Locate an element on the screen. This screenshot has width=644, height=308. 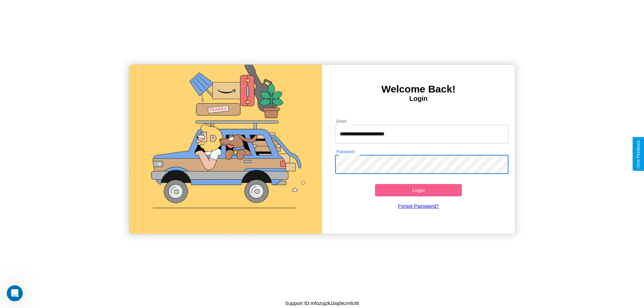
div: Give Feedback is located at coordinates (639, 154).